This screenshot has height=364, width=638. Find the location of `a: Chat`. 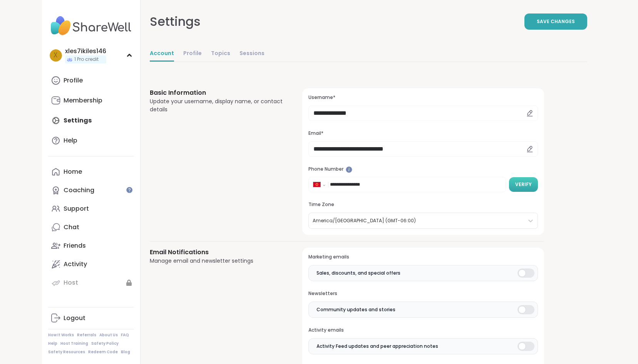

a: Chat is located at coordinates (91, 227).